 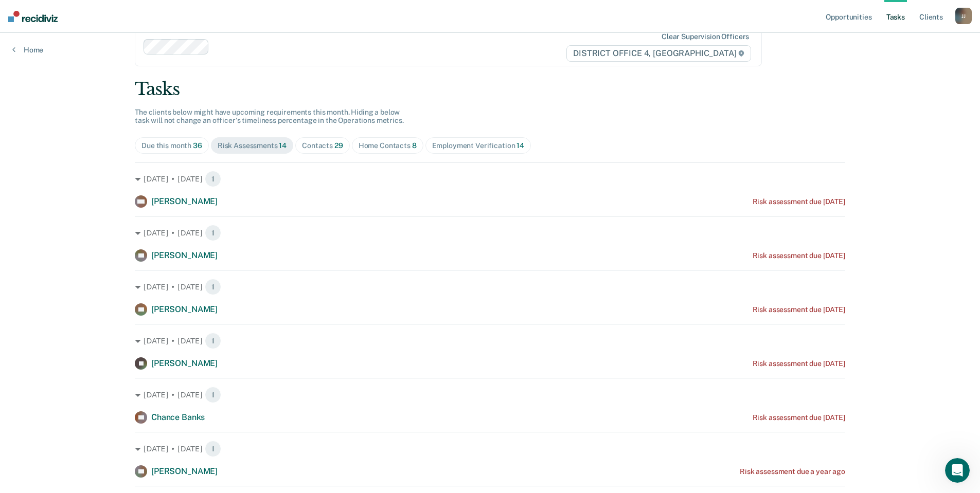 What do you see at coordinates (387, 146) in the screenshot?
I see `div: Home Contacts` at bounding box center [387, 146].